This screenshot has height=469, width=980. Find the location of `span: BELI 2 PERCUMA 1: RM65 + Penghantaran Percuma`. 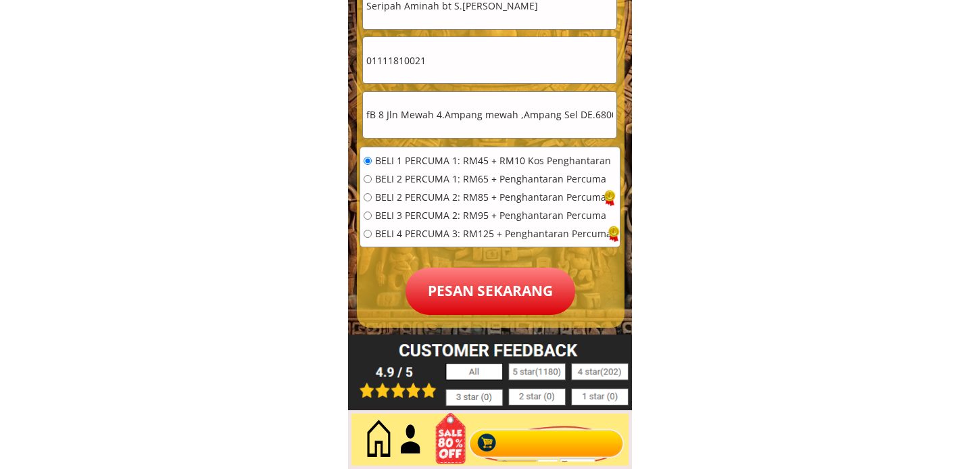

span: BELI 2 PERCUMA 1: RM65 + Penghantaran Percuma is located at coordinates (494, 179).